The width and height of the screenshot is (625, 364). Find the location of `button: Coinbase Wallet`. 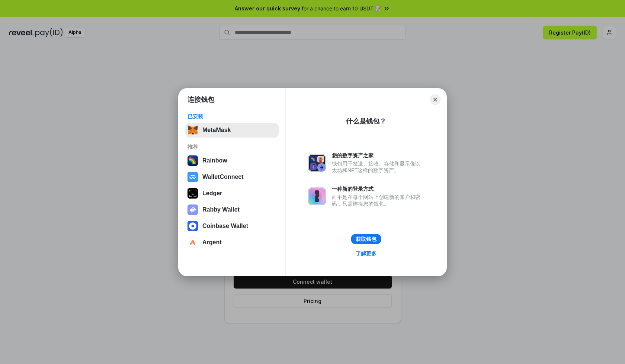

button: Coinbase Wallet is located at coordinates (231, 226).